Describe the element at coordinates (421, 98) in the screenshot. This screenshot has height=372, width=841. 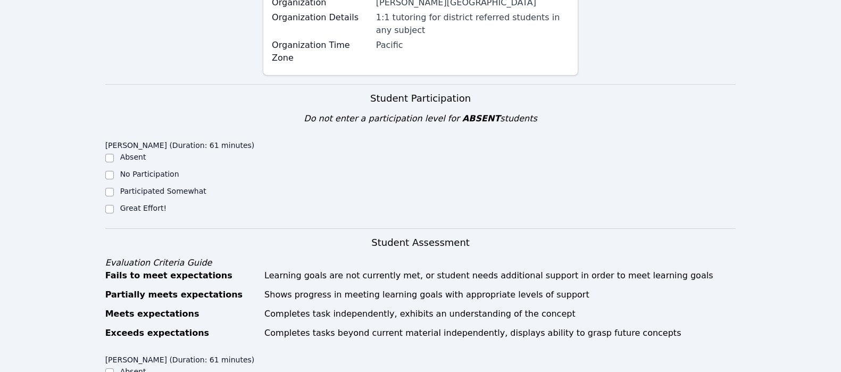
I see `h3: Student Participation` at that location.